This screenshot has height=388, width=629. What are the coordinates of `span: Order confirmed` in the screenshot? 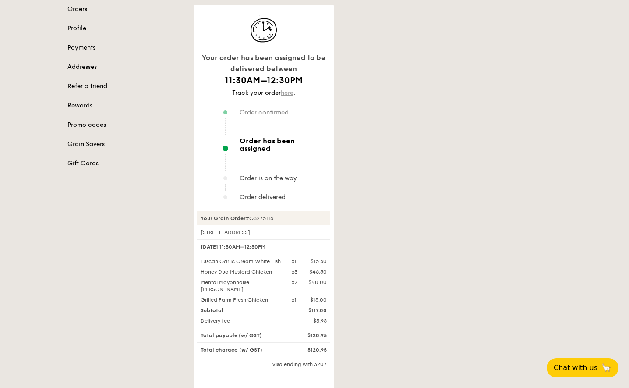 It's located at (264, 112).